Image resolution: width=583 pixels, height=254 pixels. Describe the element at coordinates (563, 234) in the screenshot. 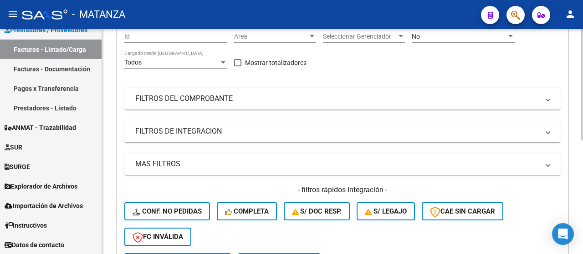

I see `div: Open Intercom Messenger` at that location.